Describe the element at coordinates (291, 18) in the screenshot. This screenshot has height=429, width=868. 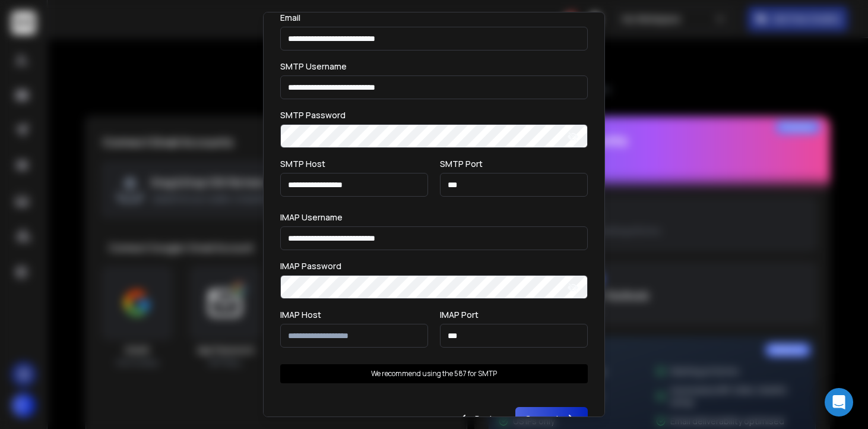
I see `label: Email` at that location.